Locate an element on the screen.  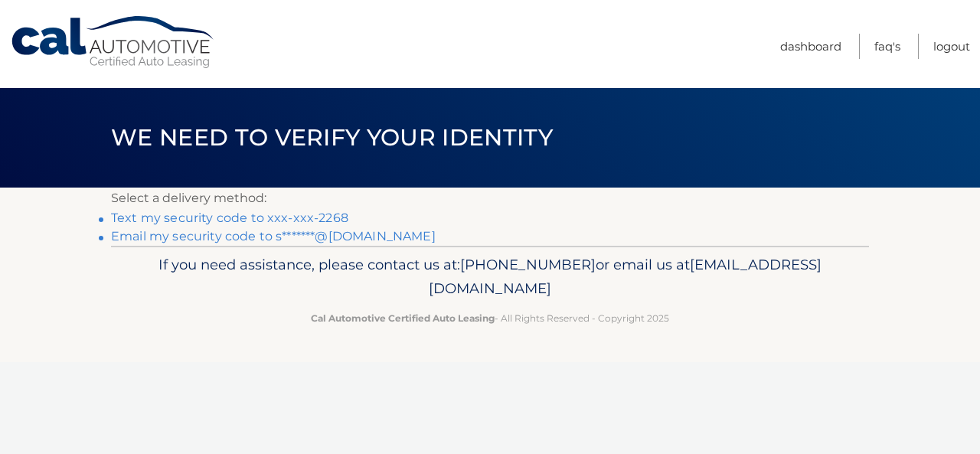
a: FAQ's is located at coordinates (887, 46).